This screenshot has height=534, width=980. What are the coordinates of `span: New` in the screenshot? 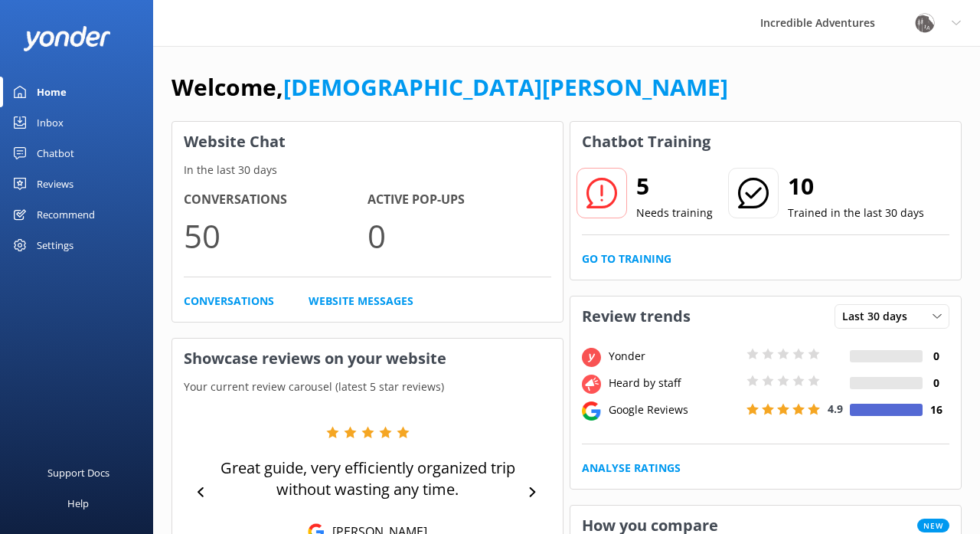 It's located at (933, 525).